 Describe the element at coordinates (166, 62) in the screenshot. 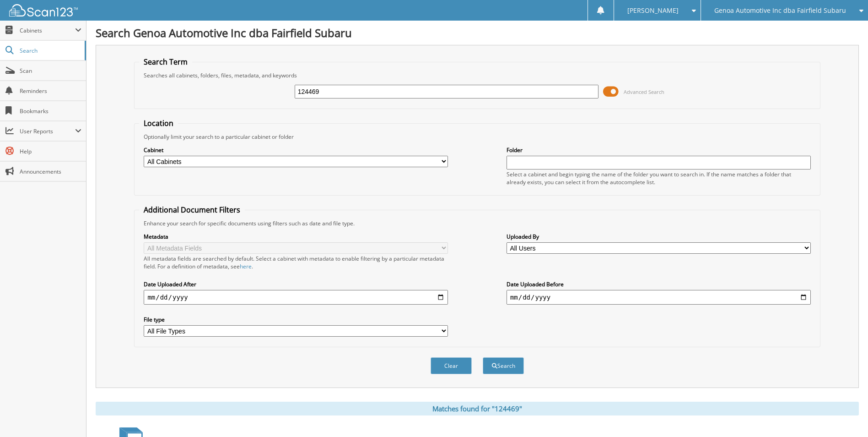

I see `legend: Search Term` at that location.